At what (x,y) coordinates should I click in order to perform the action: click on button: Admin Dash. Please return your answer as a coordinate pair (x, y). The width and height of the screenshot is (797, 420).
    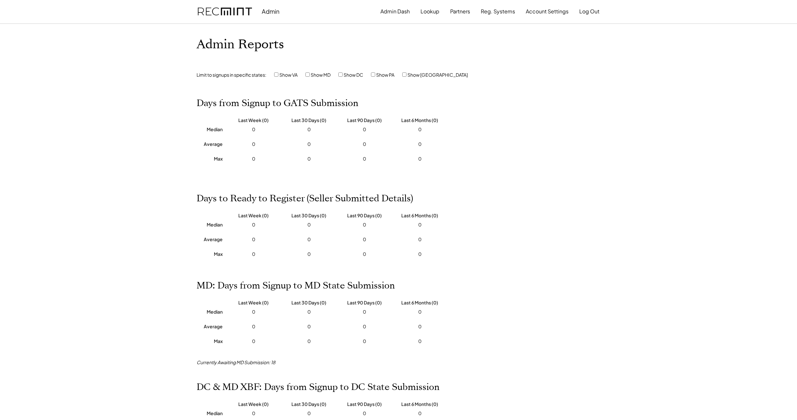
    Looking at the image, I should click on (395, 11).